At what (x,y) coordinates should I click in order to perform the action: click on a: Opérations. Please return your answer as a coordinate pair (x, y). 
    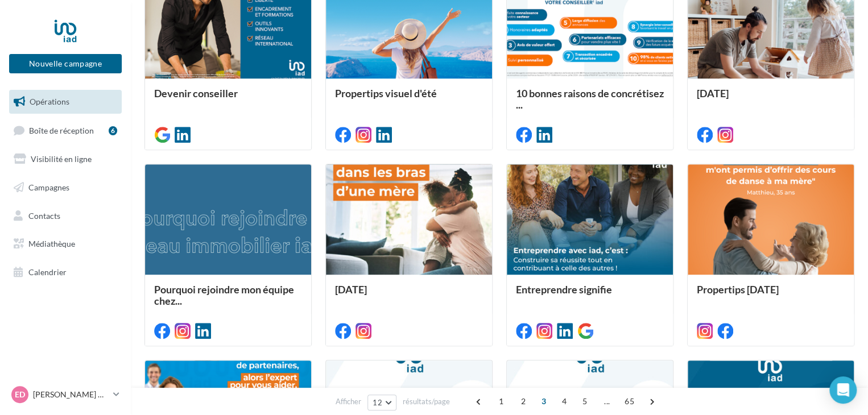
    Looking at the image, I should click on (66, 102).